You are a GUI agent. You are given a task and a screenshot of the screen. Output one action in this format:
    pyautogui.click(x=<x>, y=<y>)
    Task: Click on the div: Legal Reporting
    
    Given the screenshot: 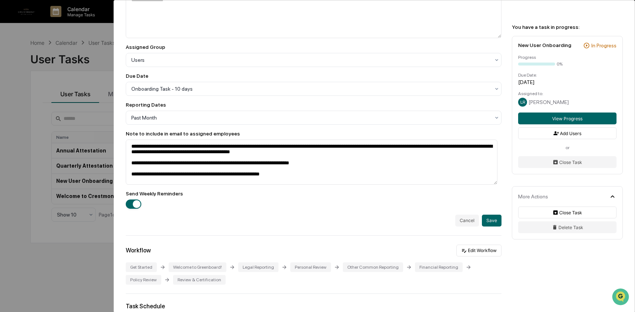 What is the action you would take?
    pyautogui.click(x=258, y=267)
    